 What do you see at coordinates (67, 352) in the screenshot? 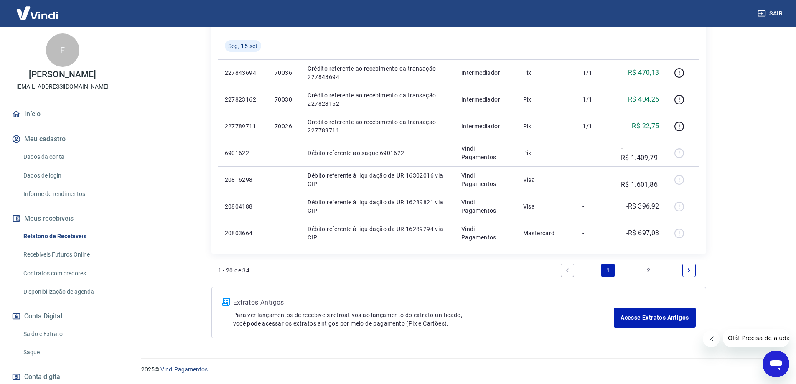
I see `a: Saque` at bounding box center [67, 352].